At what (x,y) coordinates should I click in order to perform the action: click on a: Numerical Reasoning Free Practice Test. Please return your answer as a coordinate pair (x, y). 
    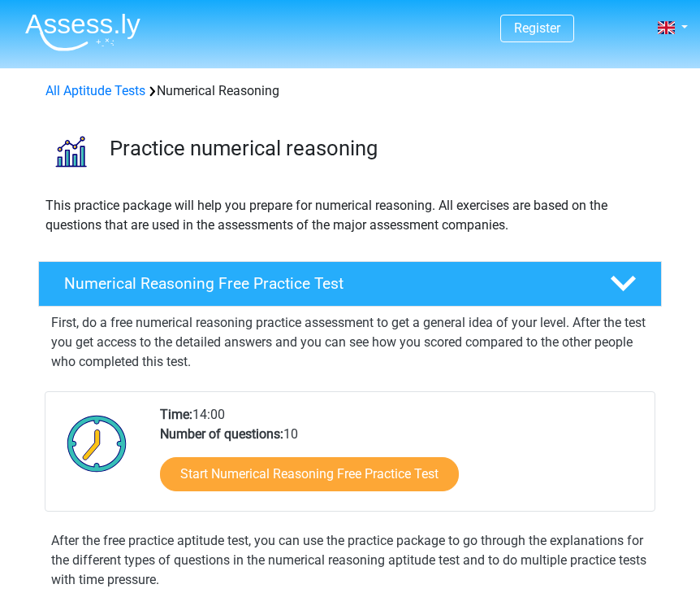
    Looking at the image, I should click on (350, 284).